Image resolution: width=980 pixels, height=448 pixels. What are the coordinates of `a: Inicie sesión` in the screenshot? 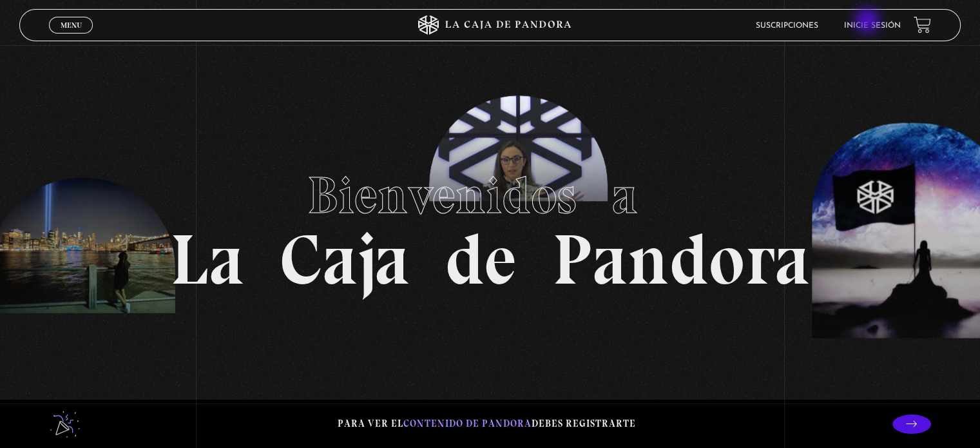 It's located at (873, 26).